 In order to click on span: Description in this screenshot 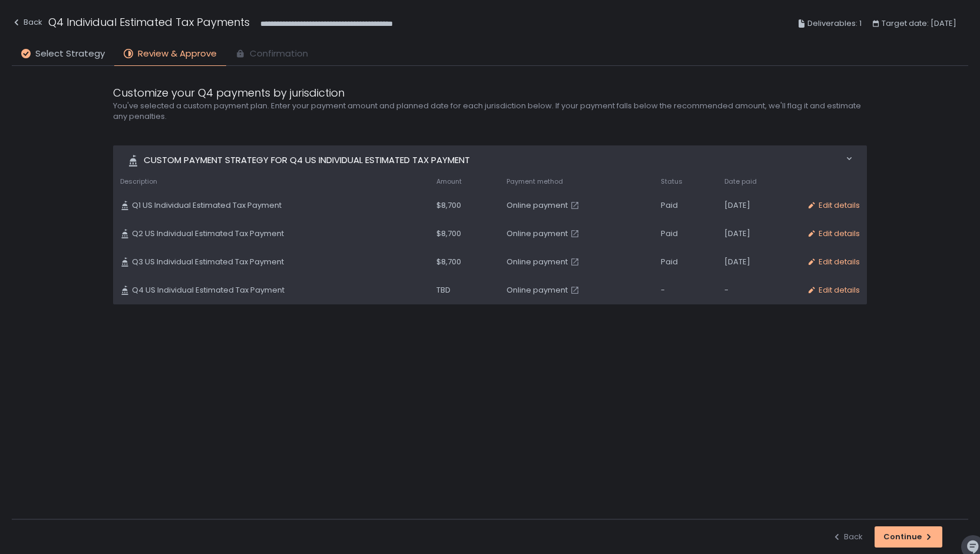, I will do `click(139, 181)`.